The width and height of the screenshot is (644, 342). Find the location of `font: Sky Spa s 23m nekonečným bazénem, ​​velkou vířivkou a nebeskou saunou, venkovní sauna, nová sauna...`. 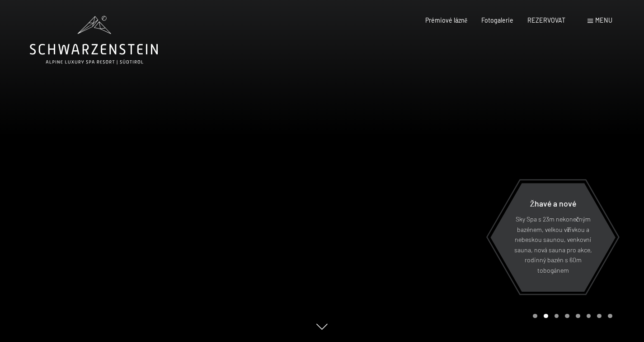

font: Sky Spa s 23m nekonečným bazénem, ​​velkou vířivkou a nebeskou saunou, venkovní sauna, nová sauna... is located at coordinates (553, 245).